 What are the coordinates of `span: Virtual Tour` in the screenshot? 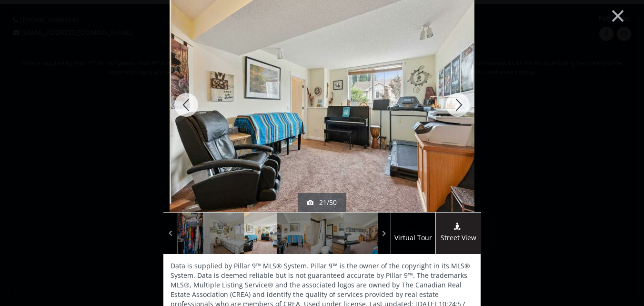 It's located at (413, 238).